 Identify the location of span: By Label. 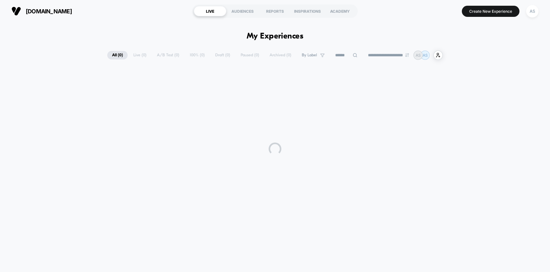
(310, 55).